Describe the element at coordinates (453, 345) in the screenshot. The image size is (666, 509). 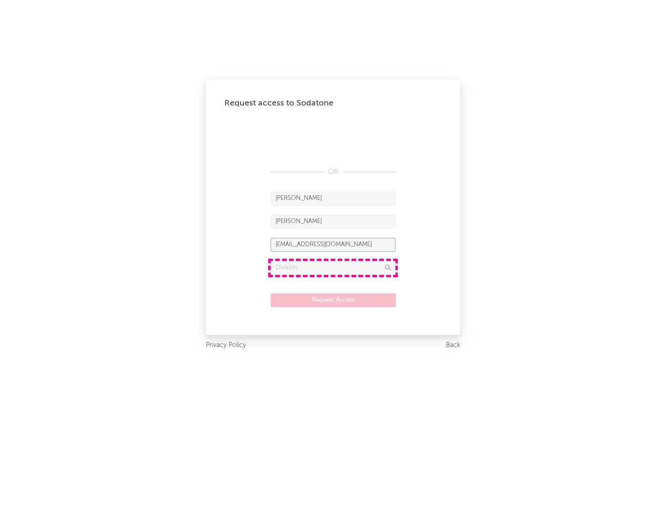
I see `a: Back` at that location.